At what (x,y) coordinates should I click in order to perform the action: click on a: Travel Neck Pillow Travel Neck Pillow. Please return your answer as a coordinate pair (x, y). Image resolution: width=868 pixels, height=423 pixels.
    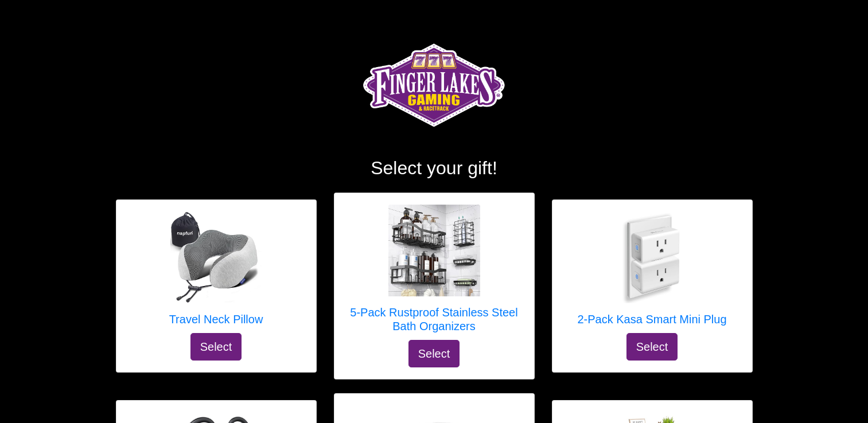
    Looking at the image, I should click on (216, 272).